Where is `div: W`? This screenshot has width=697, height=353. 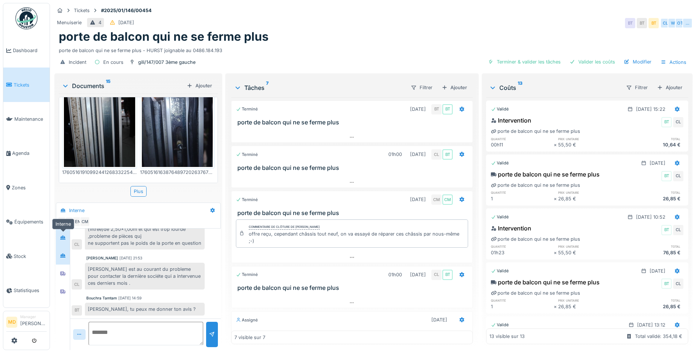
div: W is located at coordinates (672, 23).